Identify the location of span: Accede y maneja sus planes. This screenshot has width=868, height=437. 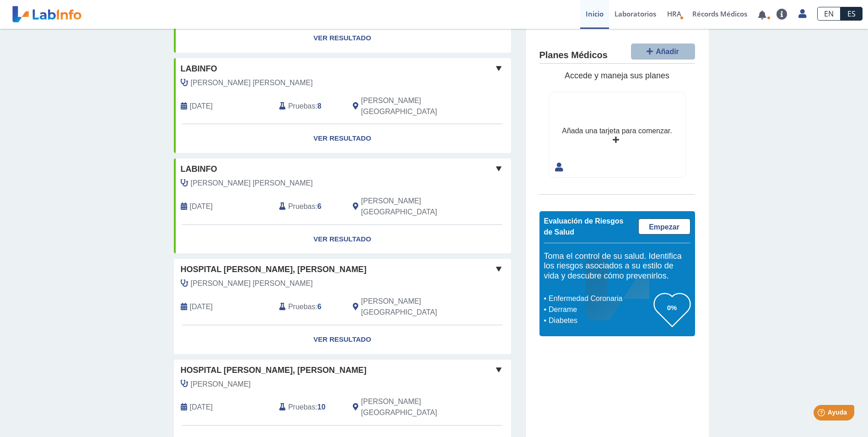
(617, 76).